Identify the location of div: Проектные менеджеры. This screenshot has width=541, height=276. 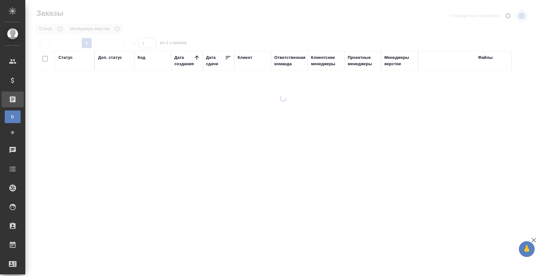
(363, 61).